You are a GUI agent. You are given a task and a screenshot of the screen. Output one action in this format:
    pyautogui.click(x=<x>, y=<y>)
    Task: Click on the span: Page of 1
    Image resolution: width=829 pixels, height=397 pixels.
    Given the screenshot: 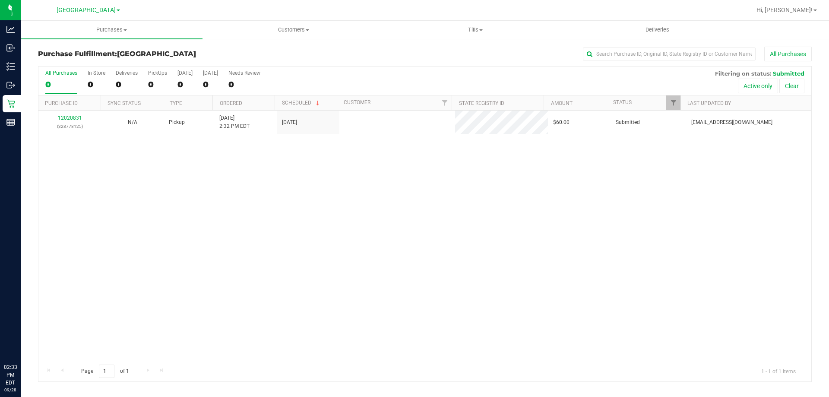 What is the action you would take?
    pyautogui.click(x=105, y=371)
    